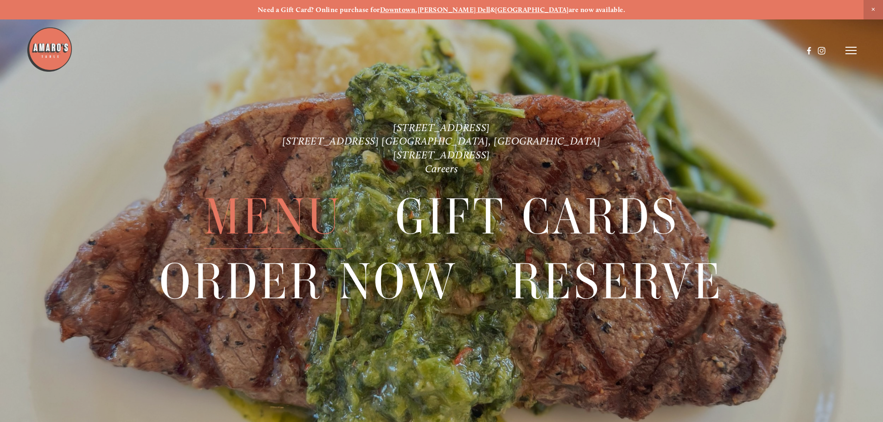 The width and height of the screenshot is (883, 422). What do you see at coordinates (273, 217) in the screenshot?
I see `a: Menu` at bounding box center [273, 217].